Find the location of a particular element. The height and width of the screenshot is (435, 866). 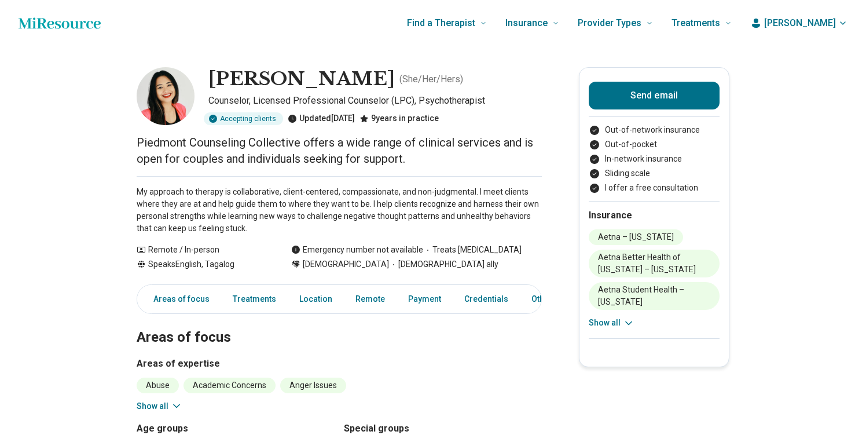

div: 9 years in practice is located at coordinates (399, 119).